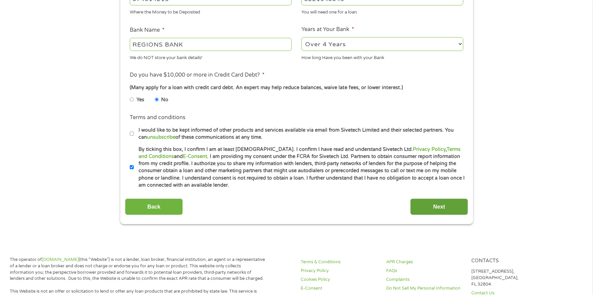 This screenshot has height=295, width=593. I want to click on div: (Many apply for a loan with credit card debt. An expert may help reduce balances, waive late fees..., so click(296, 88).